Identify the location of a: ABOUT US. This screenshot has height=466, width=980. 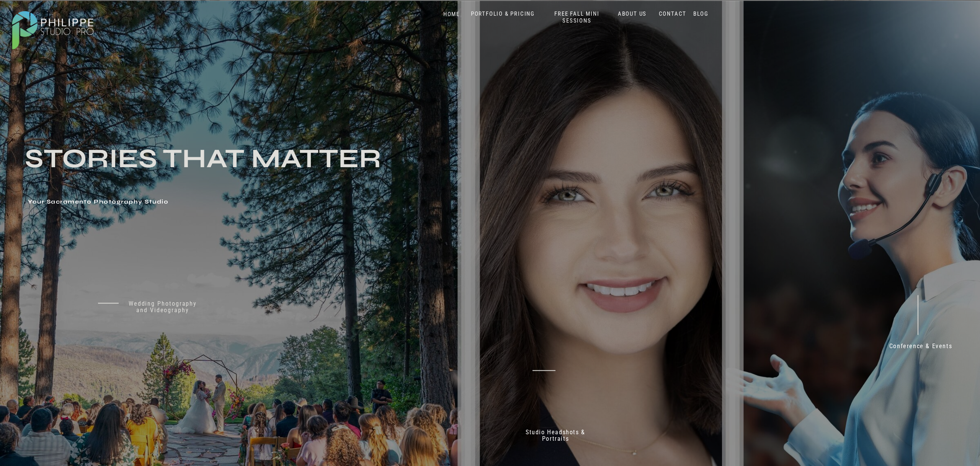
(632, 14).